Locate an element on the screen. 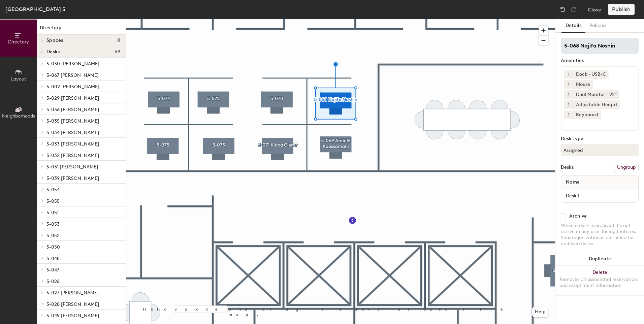 This screenshot has width=644, height=324. span: 69 is located at coordinates (117, 52).